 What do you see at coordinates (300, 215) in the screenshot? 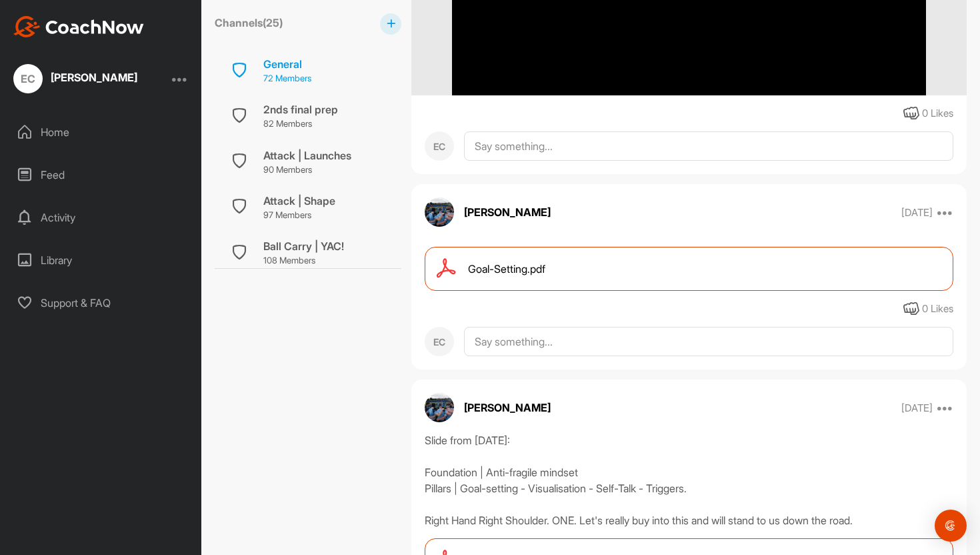
I see `p: 97 Members` at bounding box center [300, 215].